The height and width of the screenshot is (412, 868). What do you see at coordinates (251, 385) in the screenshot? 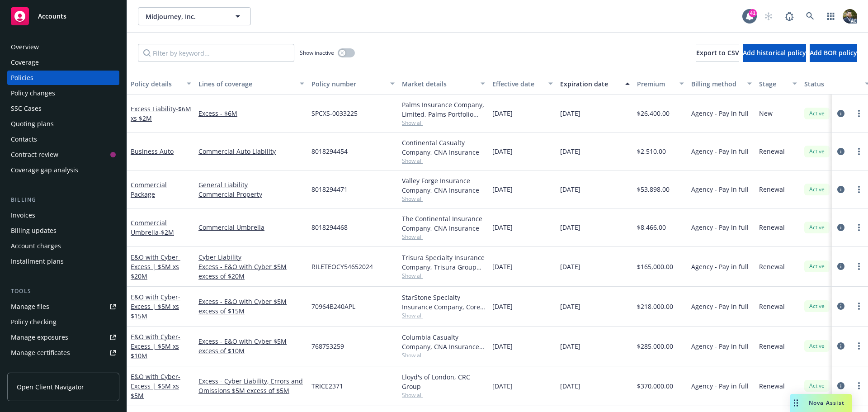
I see `a: Excess - Cyber Liability, Errors and Omissions $5M excess of $5M` at bounding box center [251, 385].